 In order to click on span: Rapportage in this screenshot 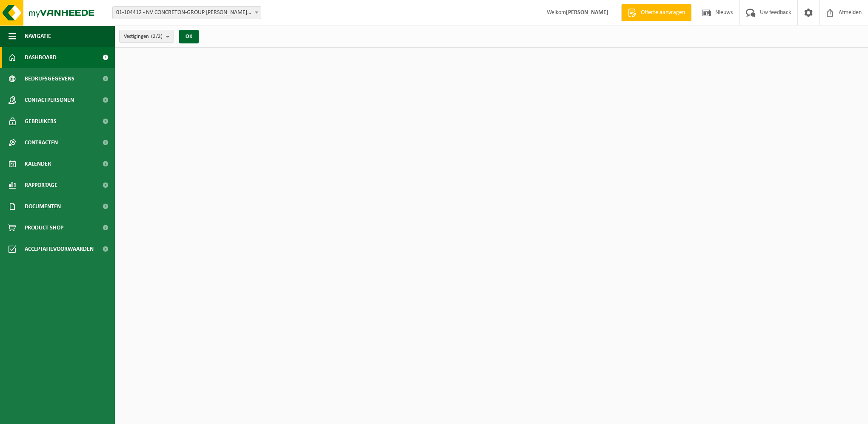, I will do `click(41, 185)`.